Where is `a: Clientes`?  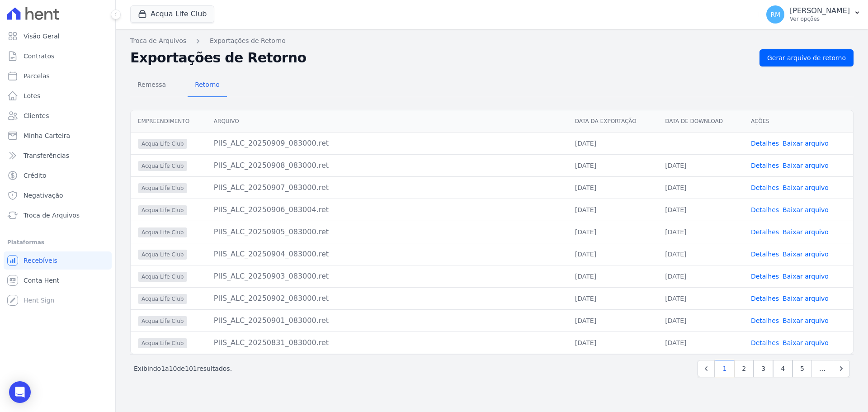 a: Clientes is located at coordinates (57, 115).